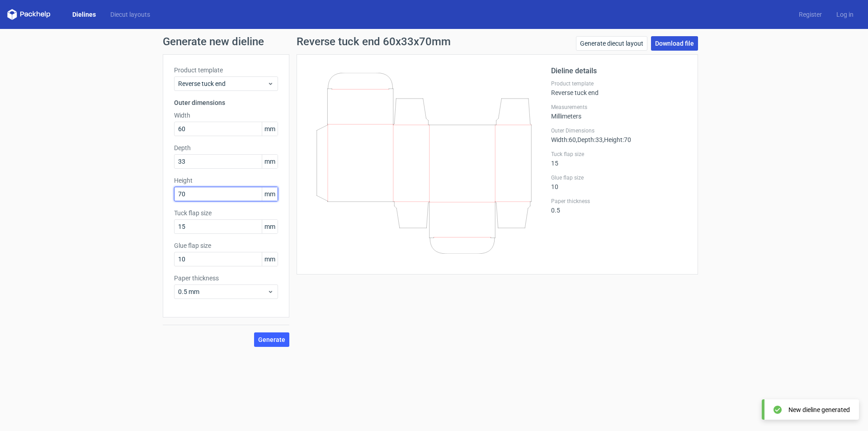 This screenshot has height=431, width=868. What do you see at coordinates (619, 71) in the screenshot?
I see `h2: Dieline details` at bounding box center [619, 71].